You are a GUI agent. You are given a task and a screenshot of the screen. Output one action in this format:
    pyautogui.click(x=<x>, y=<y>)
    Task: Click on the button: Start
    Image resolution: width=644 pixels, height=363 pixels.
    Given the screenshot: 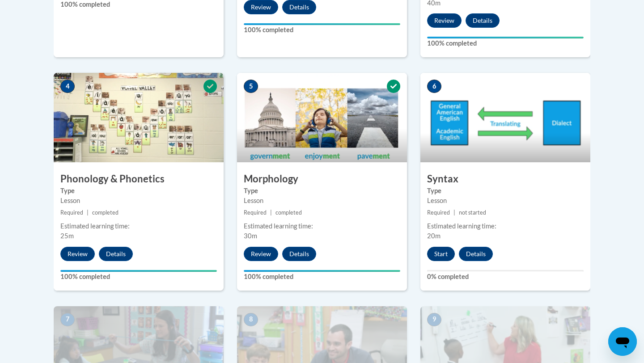 What is the action you would take?
    pyautogui.click(x=441, y=254)
    